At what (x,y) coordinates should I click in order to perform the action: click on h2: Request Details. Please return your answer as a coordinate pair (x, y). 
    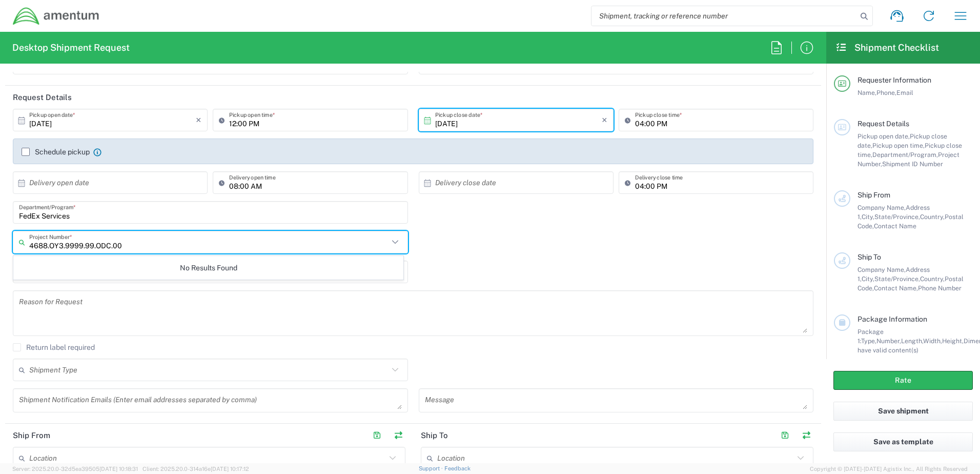
    Looking at the image, I should click on (42, 98).